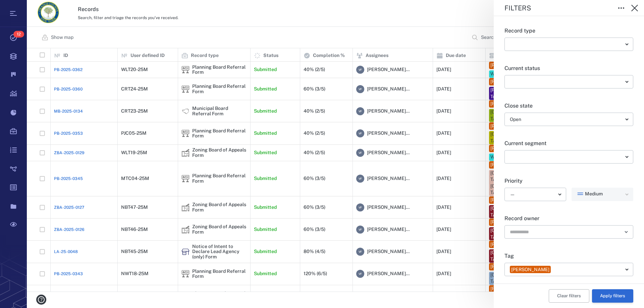 The width and height of the screenshot is (644, 308). What do you see at coordinates (22, 7) in the screenshot?
I see `span: Help` at bounding box center [22, 7].